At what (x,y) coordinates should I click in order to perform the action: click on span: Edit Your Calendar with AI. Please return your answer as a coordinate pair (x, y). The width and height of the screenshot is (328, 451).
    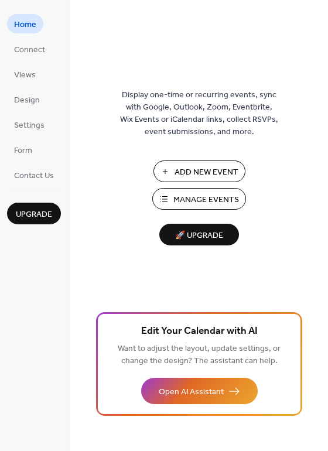
    Looking at the image, I should click on (199, 332).